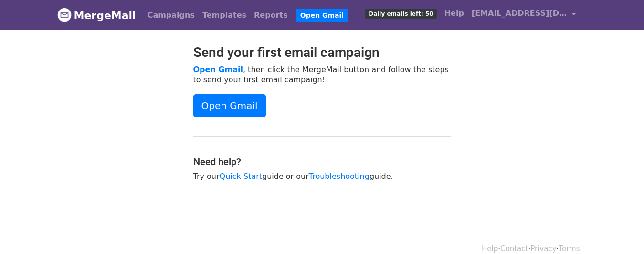 Image resolution: width=644 pixels, height=254 pixels. What do you see at coordinates (569, 249) in the screenshot?
I see `a: Terms` at bounding box center [569, 249].